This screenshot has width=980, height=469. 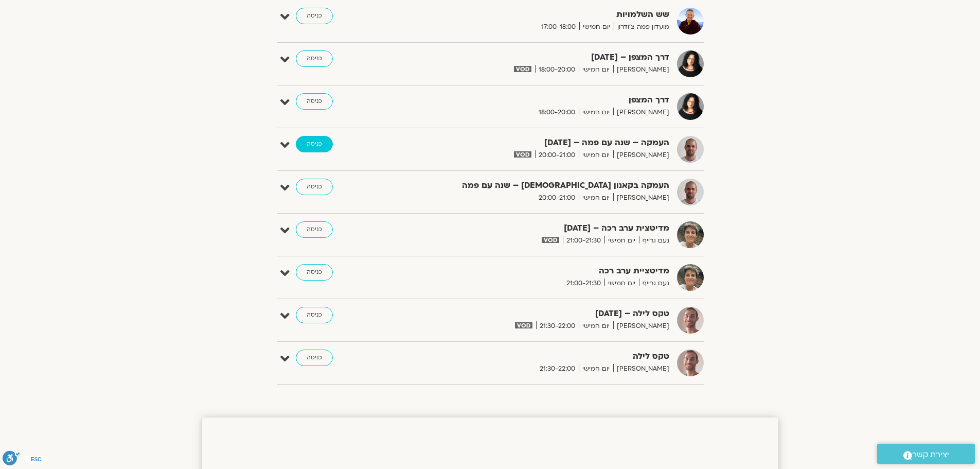 I want to click on strong: דרך המצפן, so click(x=544, y=100).